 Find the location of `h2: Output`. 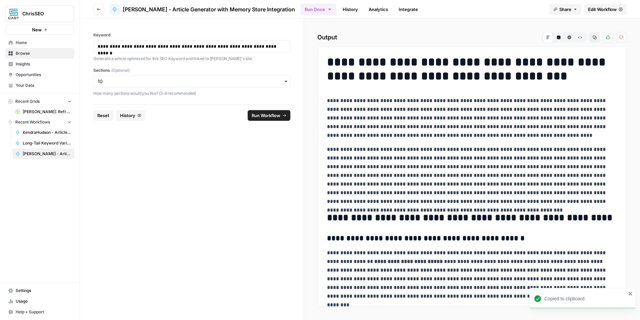

h2: Output is located at coordinates (472, 37).